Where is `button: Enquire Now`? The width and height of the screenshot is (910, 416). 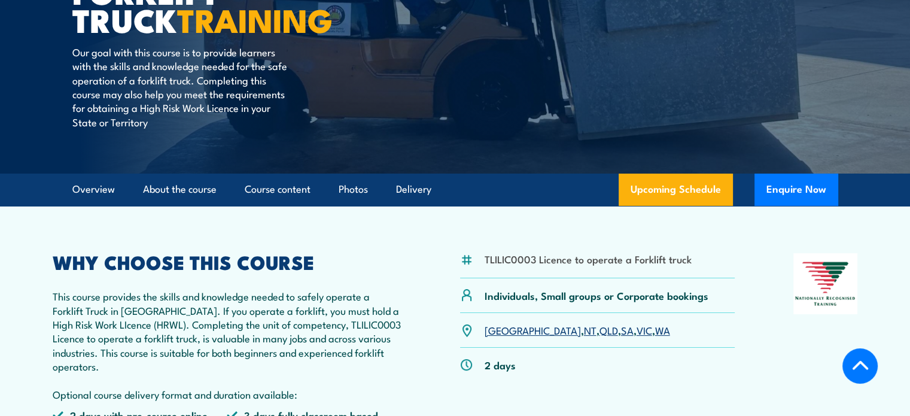
button: Enquire Now is located at coordinates (796, 190).